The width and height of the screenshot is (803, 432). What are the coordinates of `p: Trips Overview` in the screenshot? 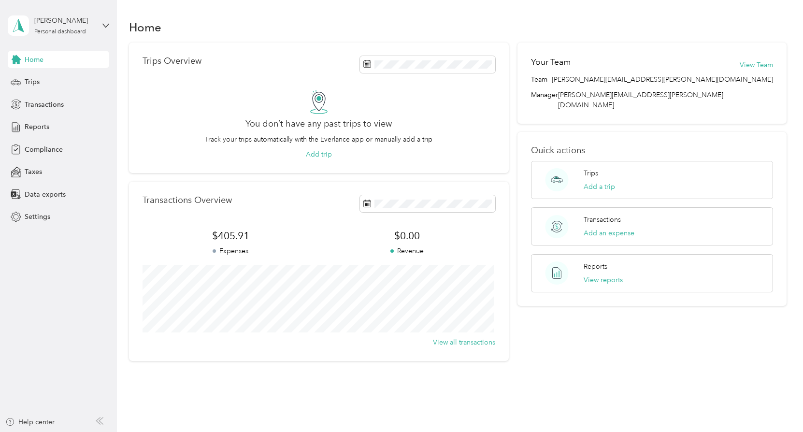 It's located at (172, 61).